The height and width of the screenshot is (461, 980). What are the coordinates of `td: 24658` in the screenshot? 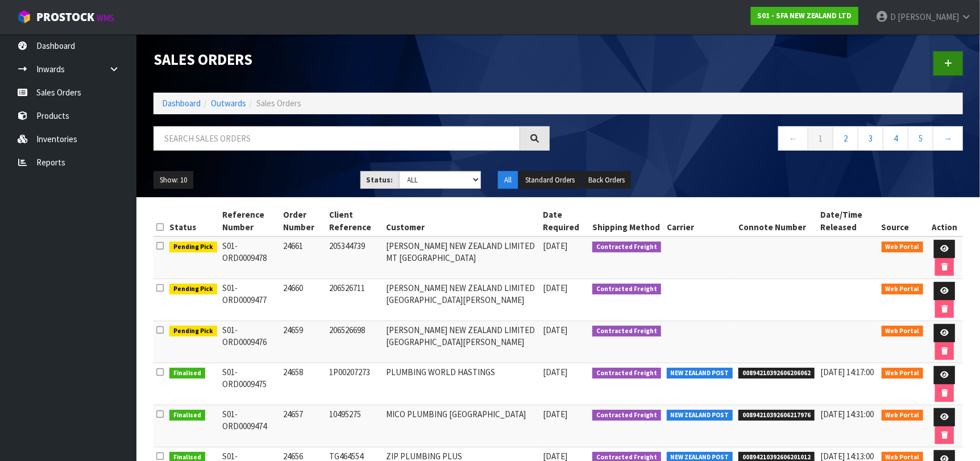 It's located at (304, 384).